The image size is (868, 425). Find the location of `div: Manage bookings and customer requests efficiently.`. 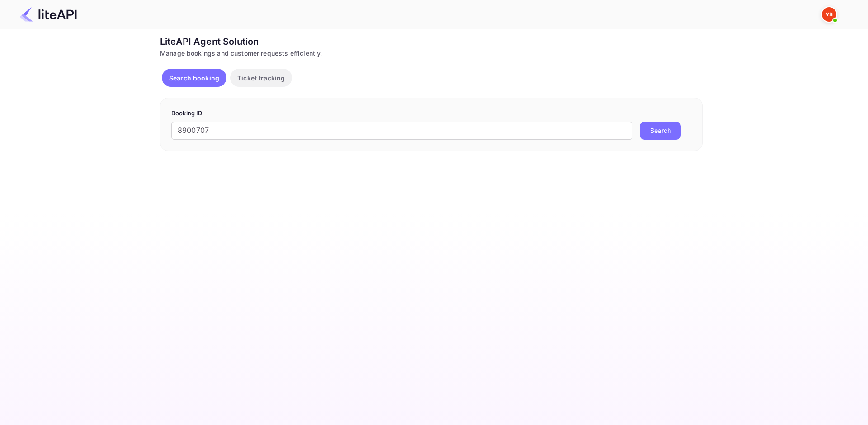

div: Manage bookings and customer requests efficiently. is located at coordinates (431, 53).